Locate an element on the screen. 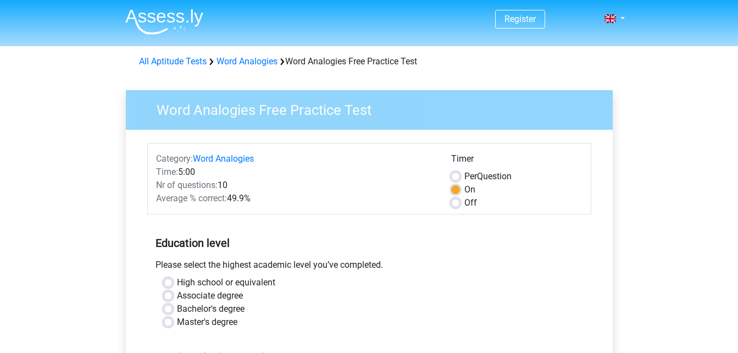 This screenshot has height=353, width=738. label: Associate degree is located at coordinates (210, 296).